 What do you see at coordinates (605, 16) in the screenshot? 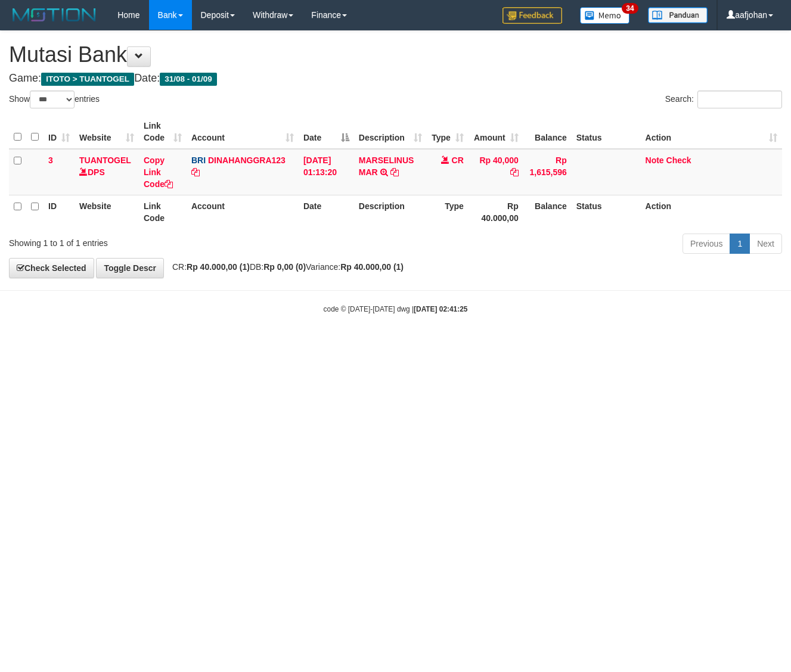
I see `img: Button%20Memo.svg` at bounding box center [605, 16].